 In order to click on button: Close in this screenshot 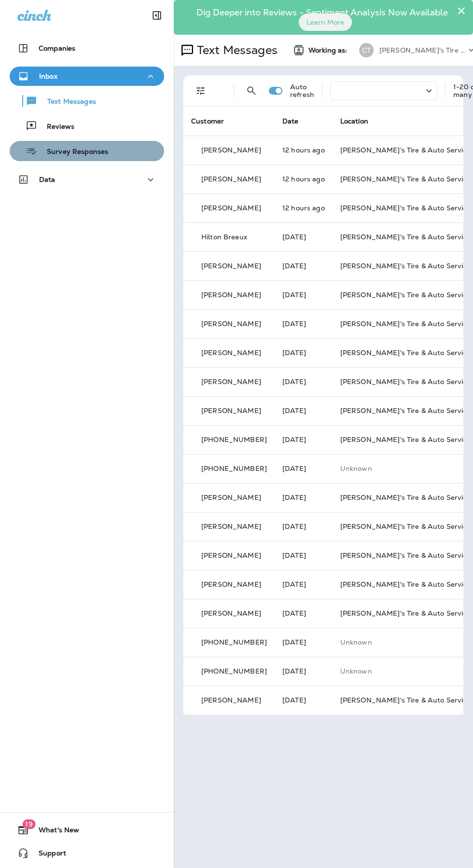, I will do `click(460, 11)`.